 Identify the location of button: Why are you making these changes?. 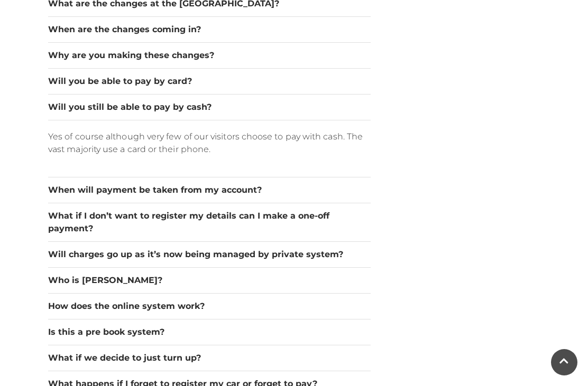
(210, 55).